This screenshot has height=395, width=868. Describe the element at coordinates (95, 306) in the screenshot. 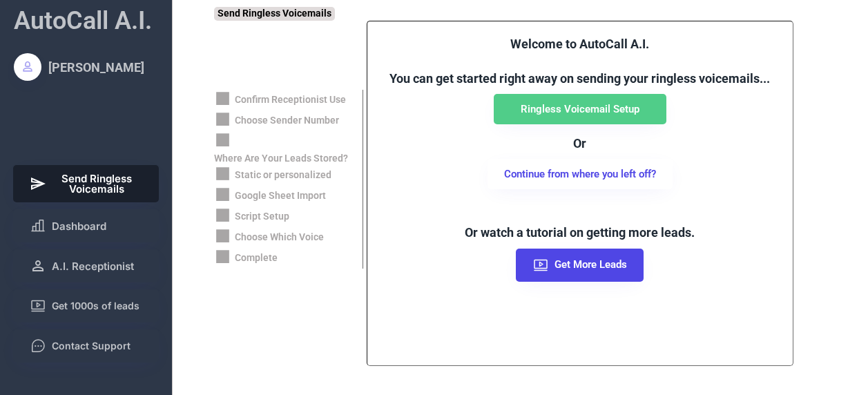

I see `span: Get 1000s of leads` at that location.